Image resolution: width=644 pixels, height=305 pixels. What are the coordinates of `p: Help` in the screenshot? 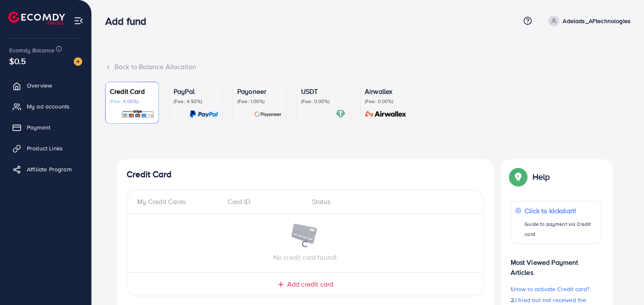 It's located at (541, 177).